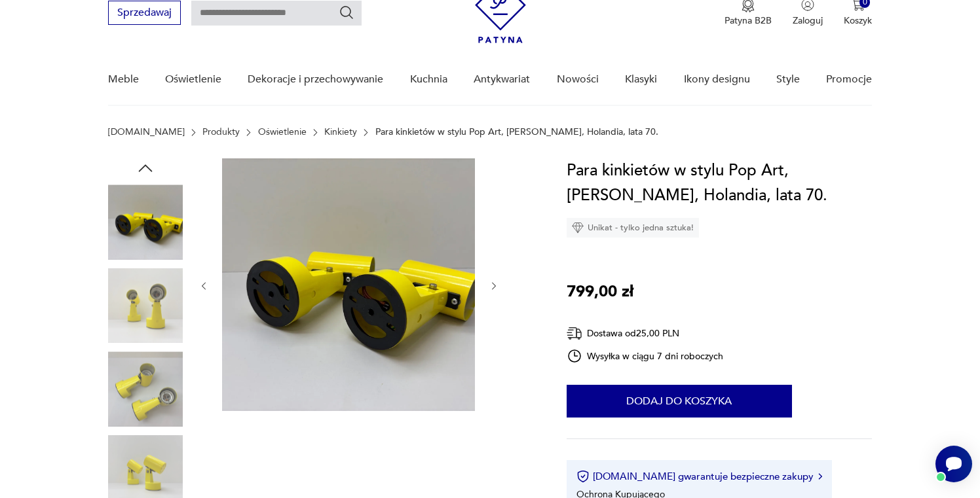  What do you see at coordinates (858, 20) in the screenshot?
I see `p: Koszyk` at bounding box center [858, 20].